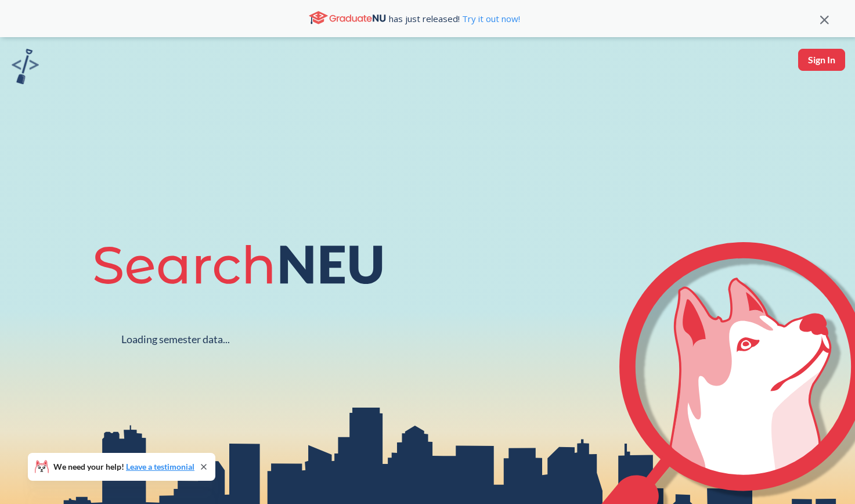  What do you see at coordinates (821, 60) in the screenshot?
I see `button: Sign In` at bounding box center [821, 60].